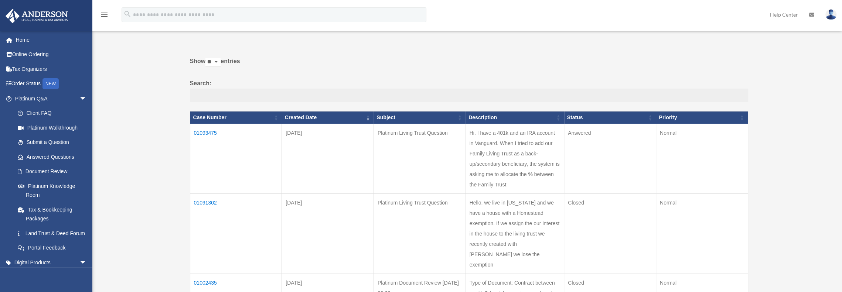 The image size is (842, 292). I want to click on a: Digital Productsarrow_drop_down, so click(51, 263).